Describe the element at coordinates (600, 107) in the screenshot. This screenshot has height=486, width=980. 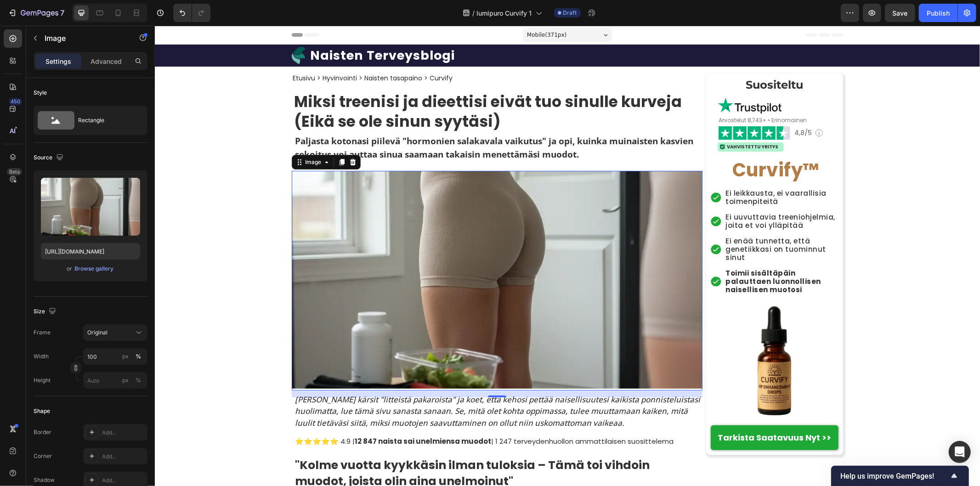
I see `img: gempages_578032762192134844-ea1ab0b3-9e5c-4e4c-9dba-f8a69c0166a3.png` at that location.